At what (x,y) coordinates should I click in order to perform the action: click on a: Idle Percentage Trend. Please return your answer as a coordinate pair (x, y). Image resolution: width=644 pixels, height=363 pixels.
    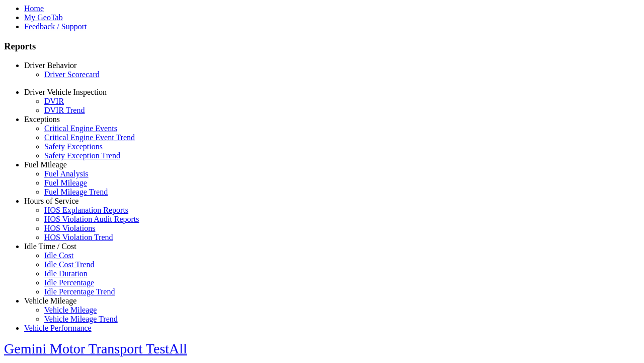
    Looking at the image, I should click on (79, 292).